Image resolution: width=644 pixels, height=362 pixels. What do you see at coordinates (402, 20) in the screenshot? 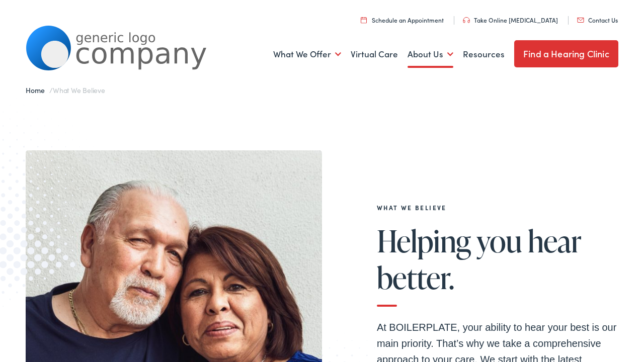
I see `a: Schedule an Appointment` at bounding box center [402, 20].